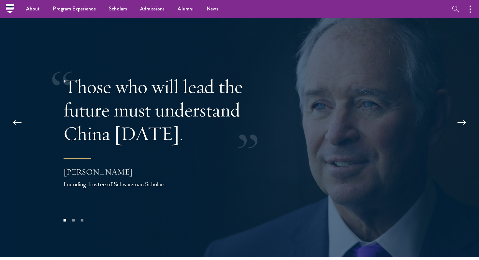 This screenshot has height=260, width=479. I want to click on button: 1 of 3, so click(65, 220).